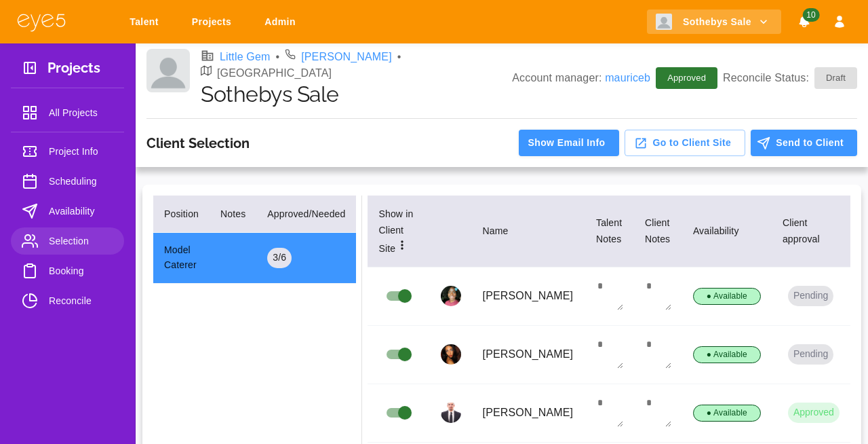 This screenshot has width=868, height=444. What do you see at coordinates (181, 214) in the screenshot?
I see `th: Position` at bounding box center [181, 214].